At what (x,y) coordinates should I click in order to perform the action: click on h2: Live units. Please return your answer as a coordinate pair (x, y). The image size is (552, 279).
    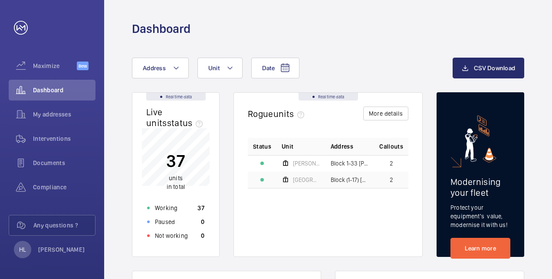
    Looking at the image, I should click on (176, 118).